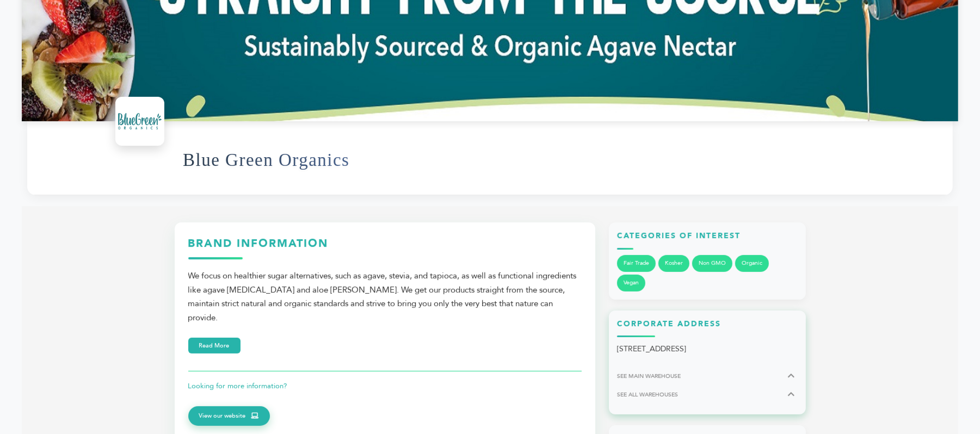 This screenshot has width=980, height=434. I want to click on a: Fair Trade, so click(636, 264).